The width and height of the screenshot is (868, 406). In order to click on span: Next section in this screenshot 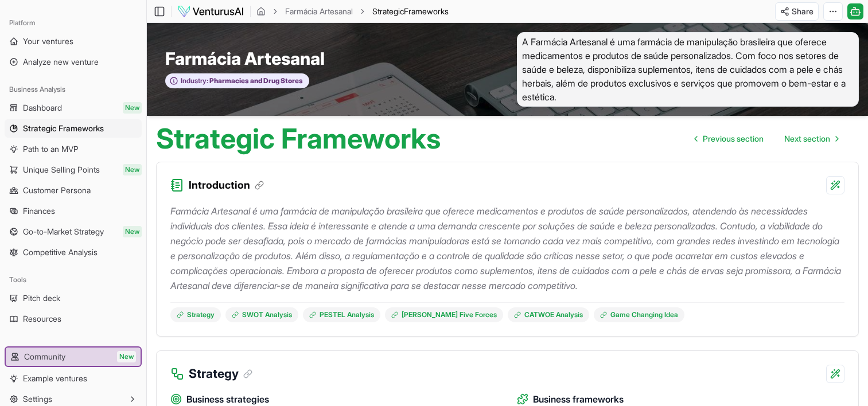, I will do `click(807, 139)`.